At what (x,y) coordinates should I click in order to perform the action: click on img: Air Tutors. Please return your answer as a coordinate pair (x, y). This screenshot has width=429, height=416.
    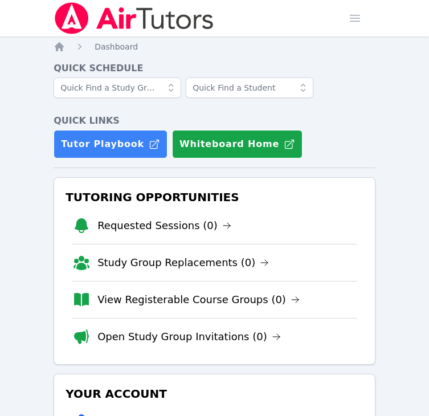
    Looking at the image, I should click on (134, 18).